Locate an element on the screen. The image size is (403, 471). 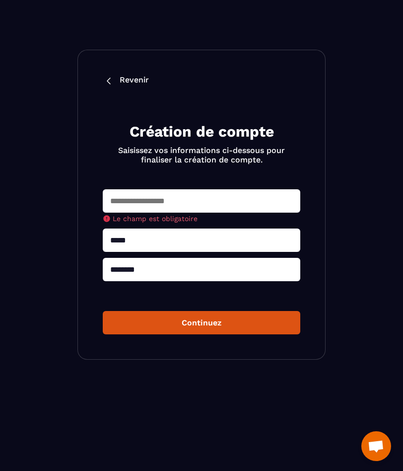
button: Continuez is located at coordinates (202, 322).